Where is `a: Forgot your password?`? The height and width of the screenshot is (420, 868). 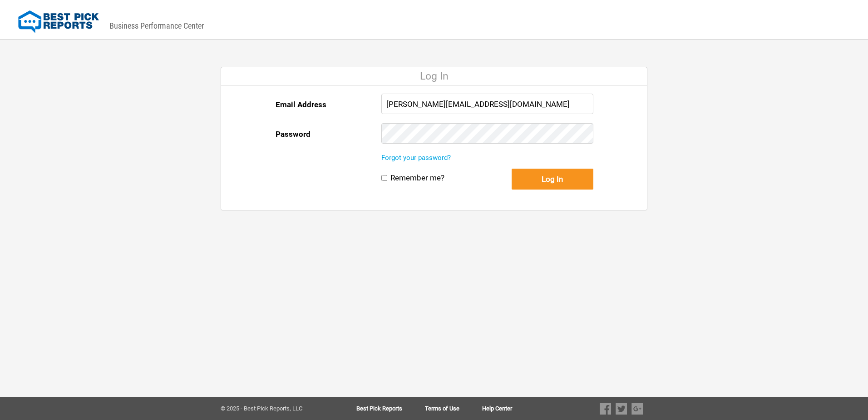 a: Forgot your password? is located at coordinates (416, 158).